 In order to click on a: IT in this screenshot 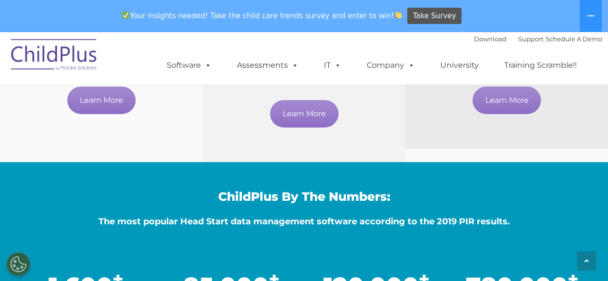, I will do `click(333, 65)`.